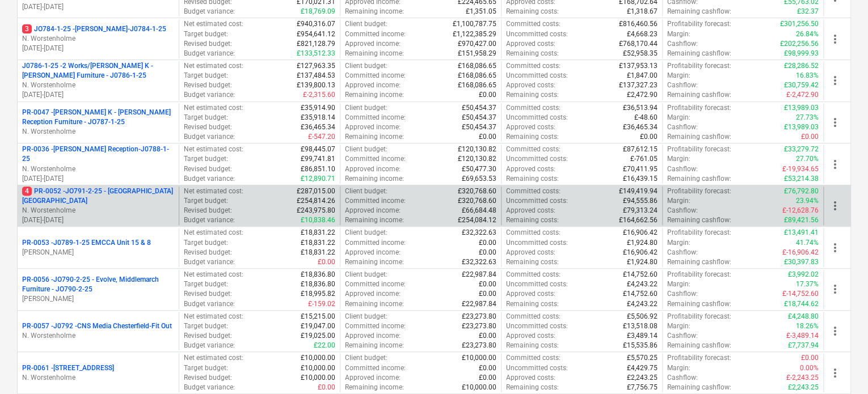 This screenshot has height=394, width=868. What do you see at coordinates (807, 118) in the screenshot?
I see `p: 27.73%` at bounding box center [807, 118].